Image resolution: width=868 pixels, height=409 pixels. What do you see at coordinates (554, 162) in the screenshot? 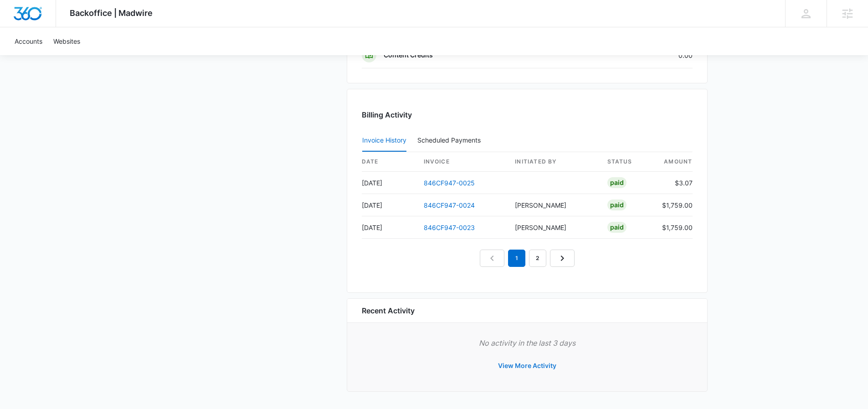
I see `th: Initiated By` at bounding box center [554, 162].